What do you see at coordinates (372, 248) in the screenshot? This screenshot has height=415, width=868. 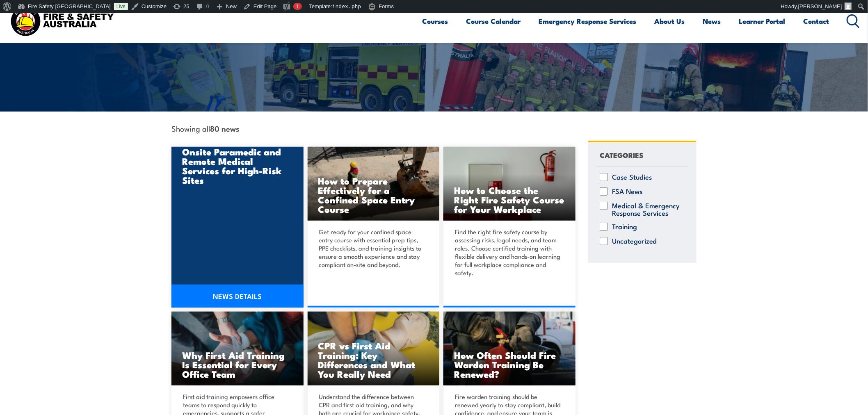 I see `p: Get ready for your confined space entry course with essential prep tips, PPE checklists, and trai...` at bounding box center [372, 248].